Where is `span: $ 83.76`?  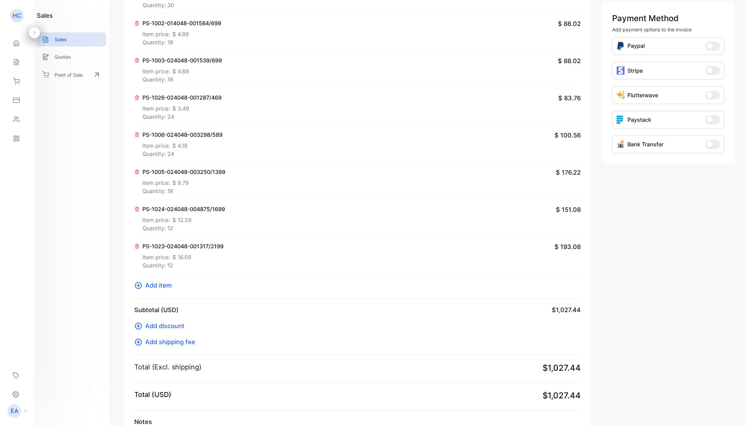
span: $ 83.76 is located at coordinates (570, 98).